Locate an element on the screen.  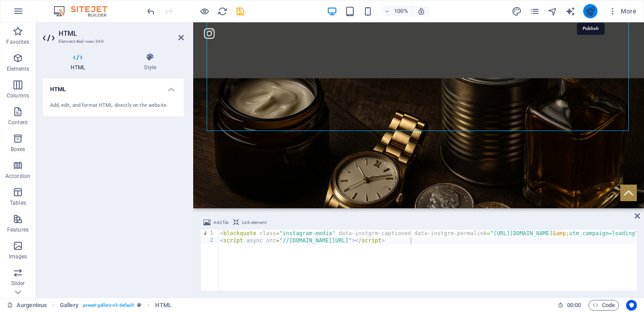
i: Design (Ctrl+Alt+Y) is located at coordinates (517, 11).